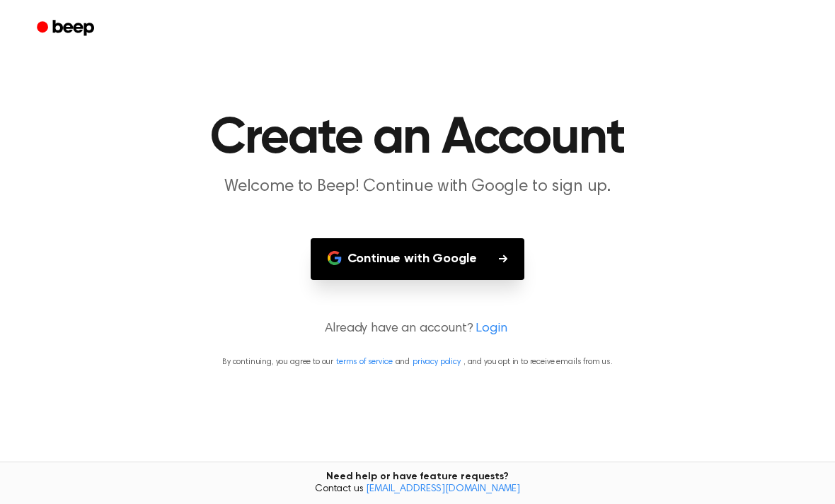 The height and width of the screenshot is (504, 835). Describe the element at coordinates (418, 186) in the screenshot. I see `p: Welcome to Beep! Continue with Google to sign up.` at that location.